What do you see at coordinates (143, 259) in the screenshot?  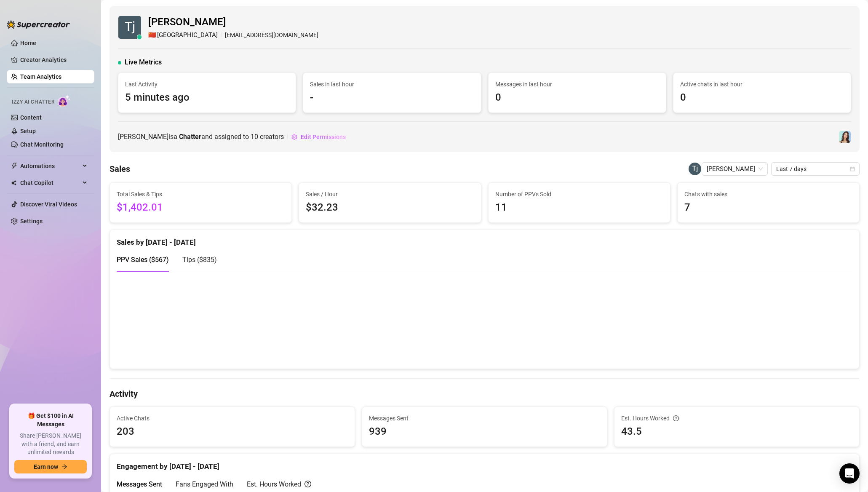 I see `span: PPV Sales ( $567 )` at bounding box center [143, 259].